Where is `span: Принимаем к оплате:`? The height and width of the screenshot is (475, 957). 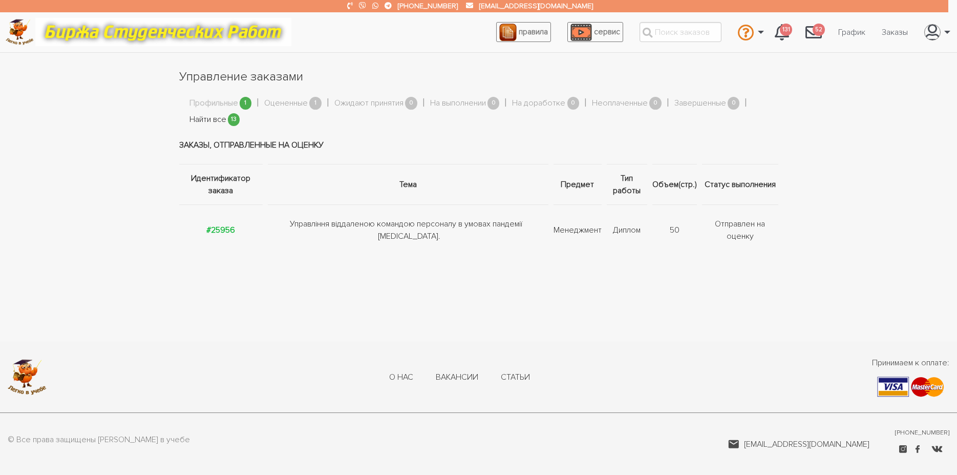
span: Принимаем к оплате: is located at coordinates (910, 362).